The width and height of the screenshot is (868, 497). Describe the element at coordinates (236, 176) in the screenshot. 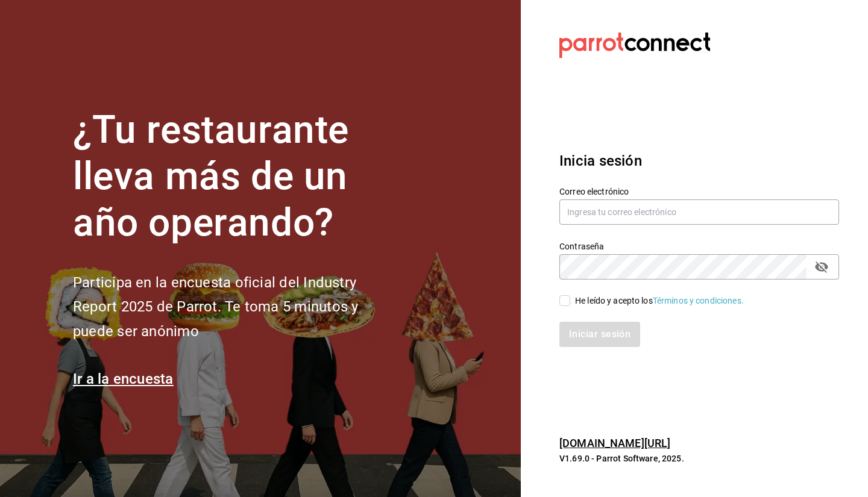

I see `h1: ¿Tu restaurante lleva más de un año operando?` at that location.